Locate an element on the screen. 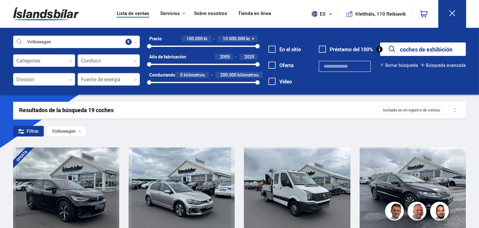 This screenshot has height=228, width=479. button: Búsqueda avanzada is located at coordinates (443, 65).